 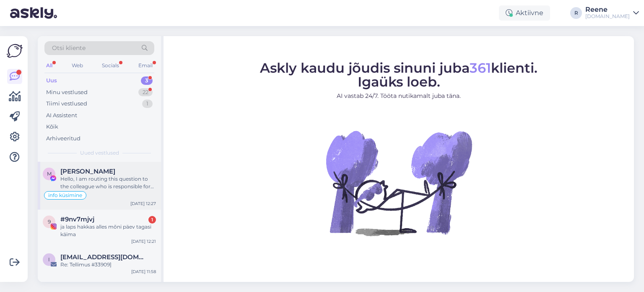 What do you see at coordinates (65, 195) in the screenshot?
I see `span: info küsimine` at bounding box center [65, 195].